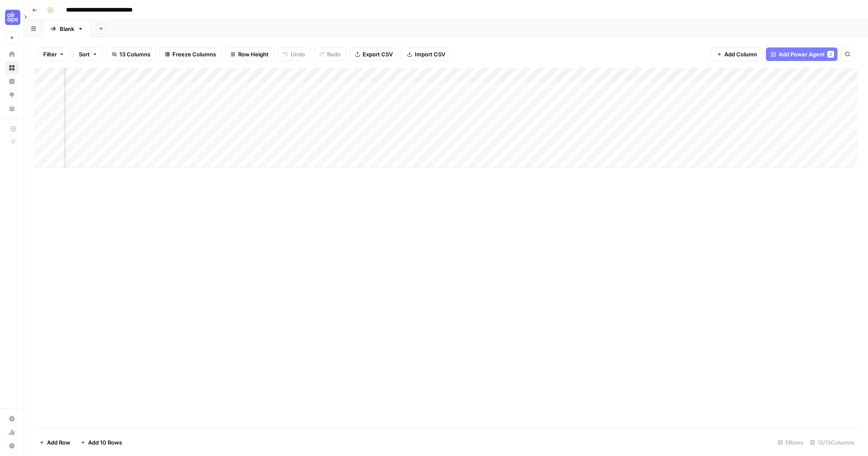 The width and height of the screenshot is (868, 456). What do you see at coordinates (12, 95) in the screenshot?
I see `a: Opportunities` at bounding box center [12, 95].